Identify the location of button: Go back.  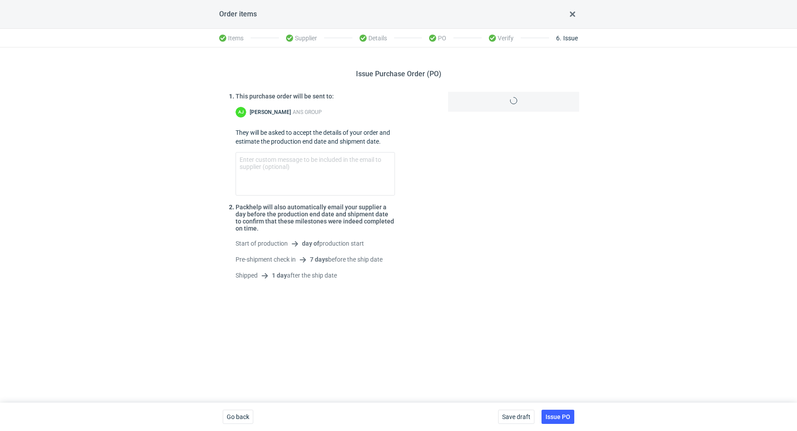
(238, 416).